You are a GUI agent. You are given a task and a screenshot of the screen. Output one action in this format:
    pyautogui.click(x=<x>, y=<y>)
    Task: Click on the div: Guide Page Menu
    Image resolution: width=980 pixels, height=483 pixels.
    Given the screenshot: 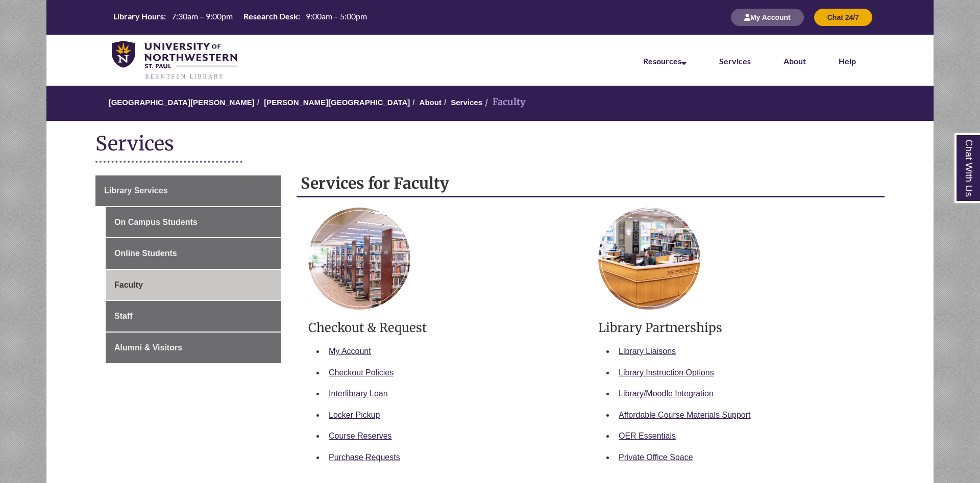 What is the action you would take?
    pyautogui.click(x=188, y=269)
    